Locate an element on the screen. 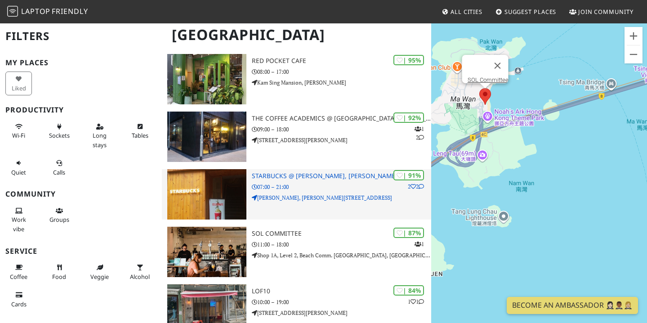 Image resolution: width=647 pixels, height=323 pixels. button: Long stays is located at coordinates (99, 135).